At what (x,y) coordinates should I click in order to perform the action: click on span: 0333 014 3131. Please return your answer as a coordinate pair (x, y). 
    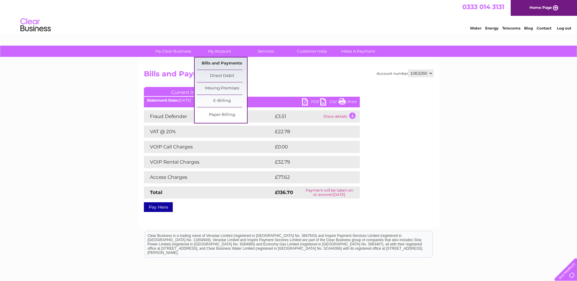
    Looking at the image, I should click on (483, 7).